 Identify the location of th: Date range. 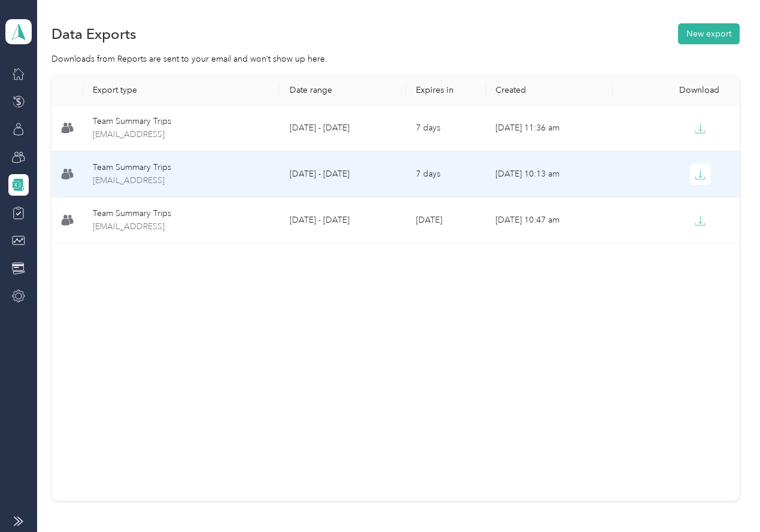
(343, 90).